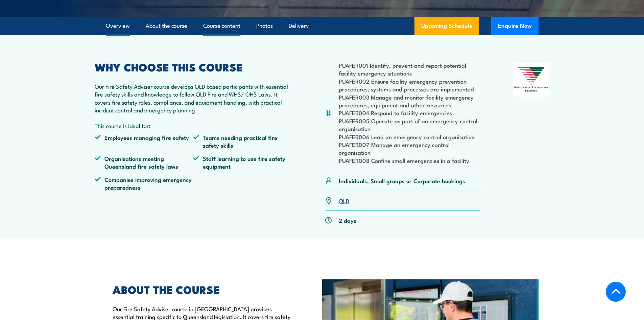 The image size is (644, 320). Describe the element at coordinates (532, 79) in the screenshot. I see `img: Nationally Recognised Training logo.` at that location.